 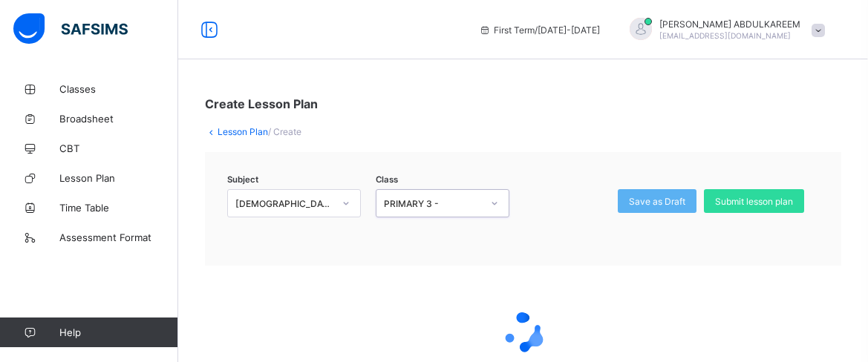 I want to click on span: Lesson Plan, so click(x=119, y=178).